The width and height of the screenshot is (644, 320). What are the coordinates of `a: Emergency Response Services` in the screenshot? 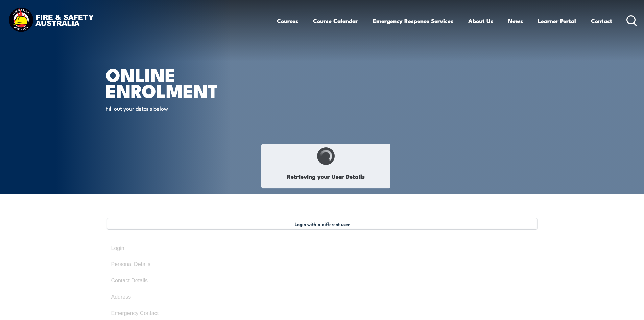 It's located at (413, 21).